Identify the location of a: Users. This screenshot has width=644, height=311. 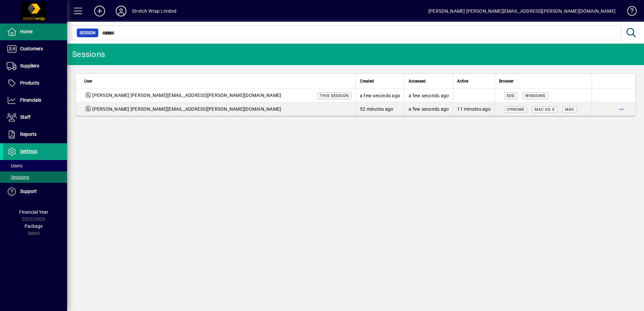
(35, 166).